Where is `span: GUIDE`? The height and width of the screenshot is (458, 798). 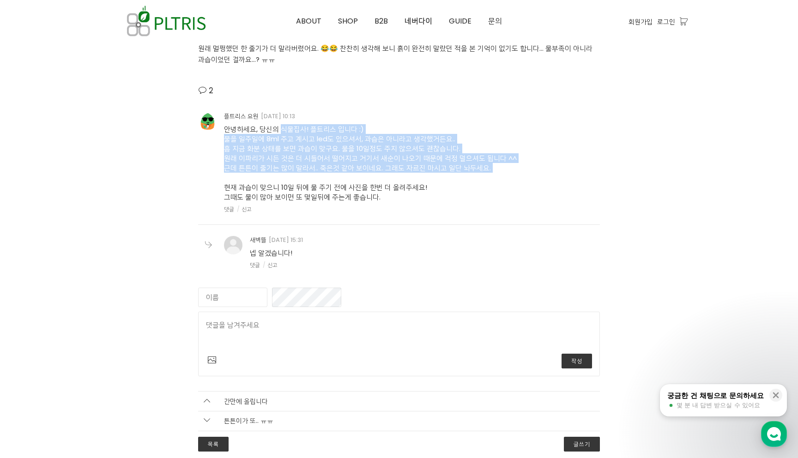 span: GUIDE is located at coordinates (460, 21).